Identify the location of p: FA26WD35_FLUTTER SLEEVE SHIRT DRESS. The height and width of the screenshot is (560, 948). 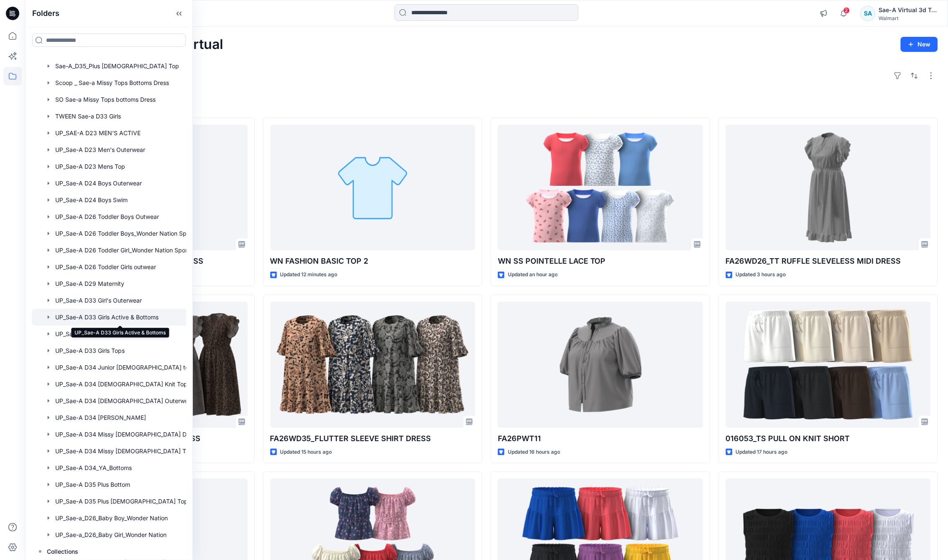
(373, 438).